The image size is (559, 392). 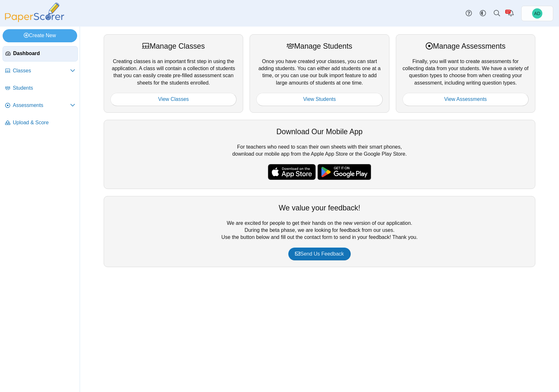 What do you see at coordinates (319, 254) in the screenshot?
I see `span: Send Us Feedback` at bounding box center [319, 254].